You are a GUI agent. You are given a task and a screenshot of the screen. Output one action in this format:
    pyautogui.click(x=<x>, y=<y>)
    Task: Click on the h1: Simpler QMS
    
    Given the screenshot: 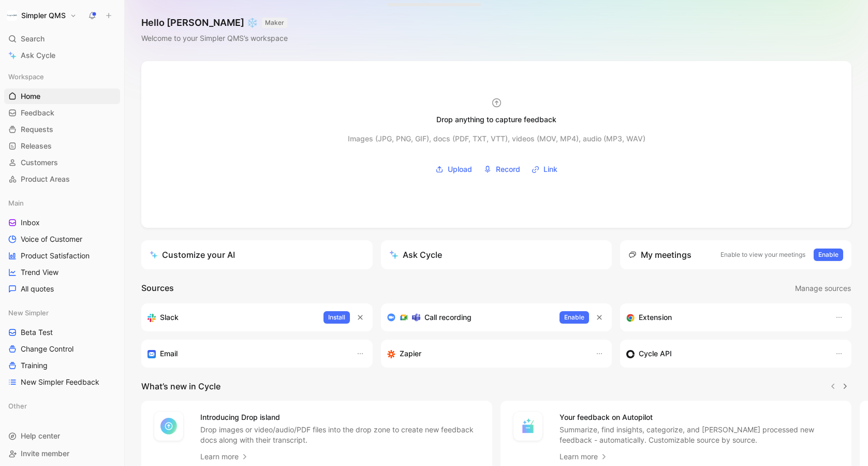 What is the action you would take?
    pyautogui.click(x=44, y=15)
    